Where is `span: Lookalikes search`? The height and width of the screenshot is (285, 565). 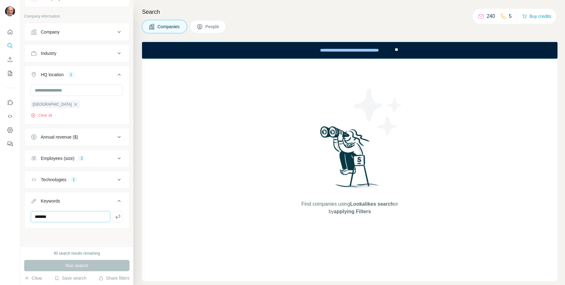 span: Lookalikes search is located at coordinates (372, 204).